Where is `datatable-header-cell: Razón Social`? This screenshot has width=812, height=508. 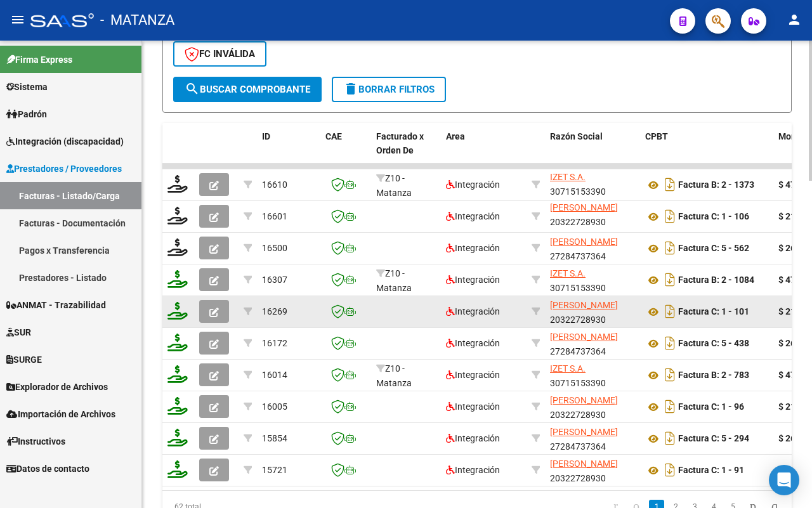
datatable-header-cell: Razón Social is located at coordinates (593, 151).